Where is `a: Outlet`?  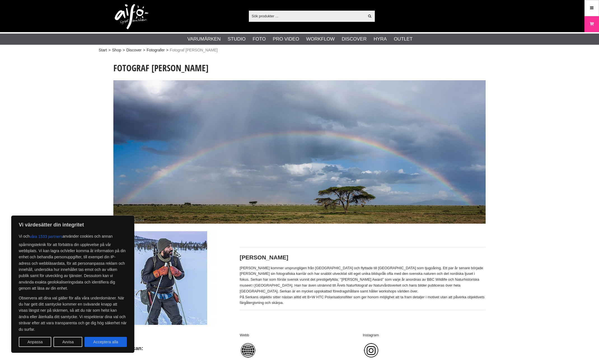 a: Outlet is located at coordinates (403, 39).